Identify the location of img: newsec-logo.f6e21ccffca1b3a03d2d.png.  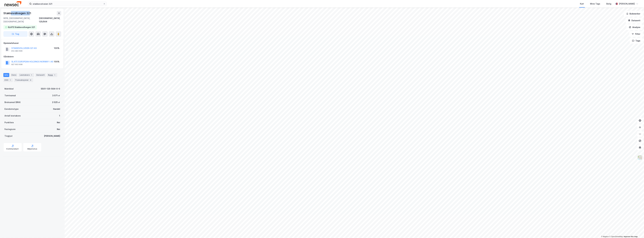
(13, 4).